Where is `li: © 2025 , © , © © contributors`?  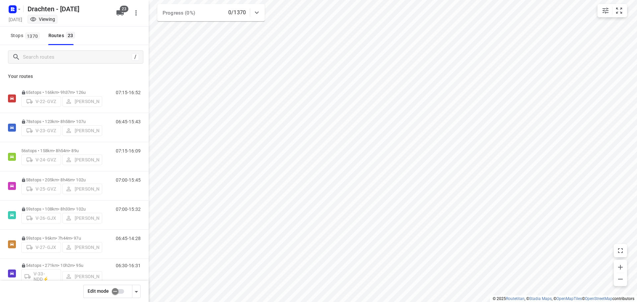
li: © 2025 , © , © © contributors is located at coordinates (564, 299).